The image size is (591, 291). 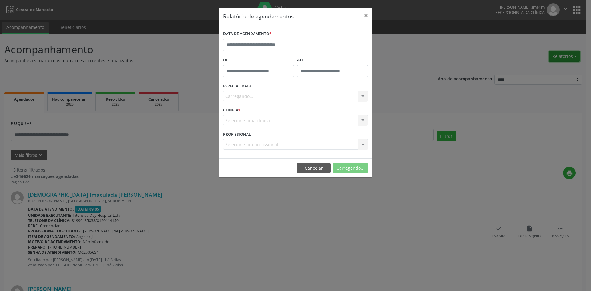 What do you see at coordinates (258, 16) in the screenshot?
I see `h5: Relatório de agendamentos` at bounding box center [258, 16].